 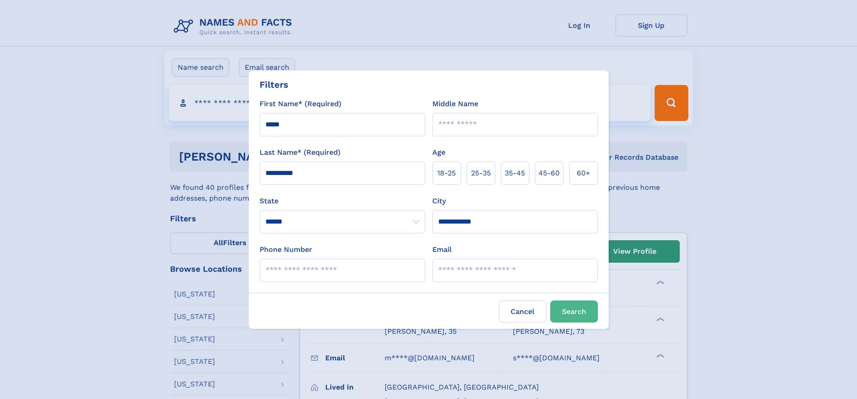 What do you see at coordinates (300, 152) in the screenshot?
I see `label: Last Name* (Required)` at bounding box center [300, 152].